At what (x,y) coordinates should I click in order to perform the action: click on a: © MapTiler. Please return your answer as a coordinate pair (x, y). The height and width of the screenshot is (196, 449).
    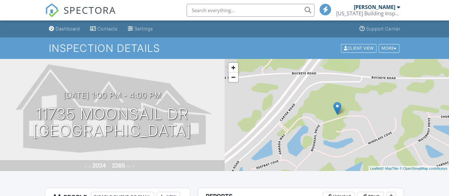
    Looking at the image, I should click on (390, 168).